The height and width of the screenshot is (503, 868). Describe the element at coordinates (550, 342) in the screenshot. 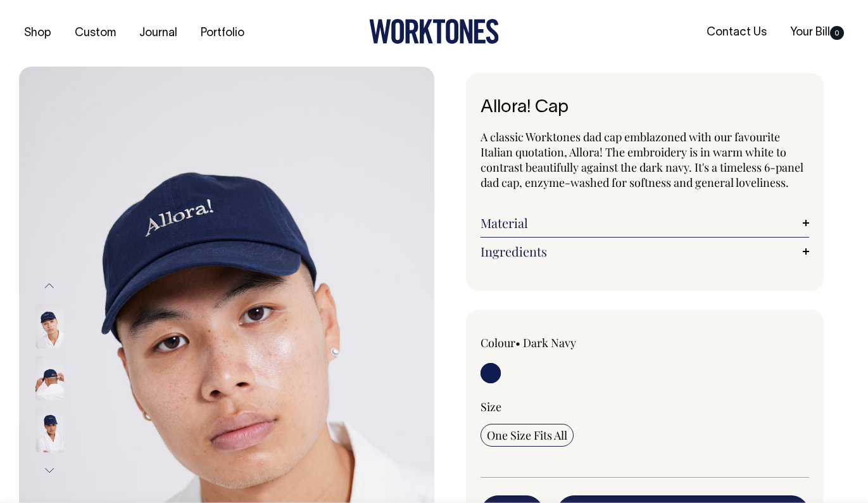

I see `label: Dark Navy` at that location.